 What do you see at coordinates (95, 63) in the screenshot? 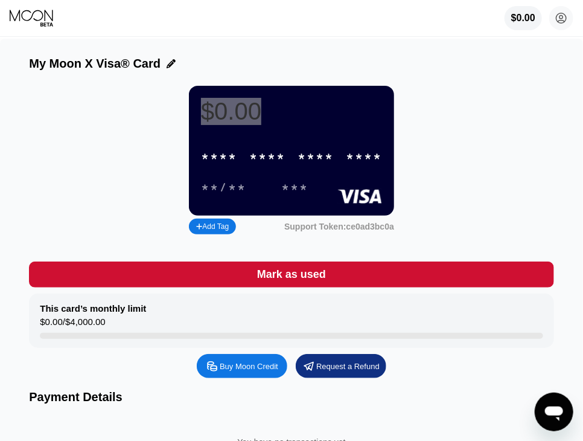
I see `div: My Moon X Visa® Card` at bounding box center [95, 63].